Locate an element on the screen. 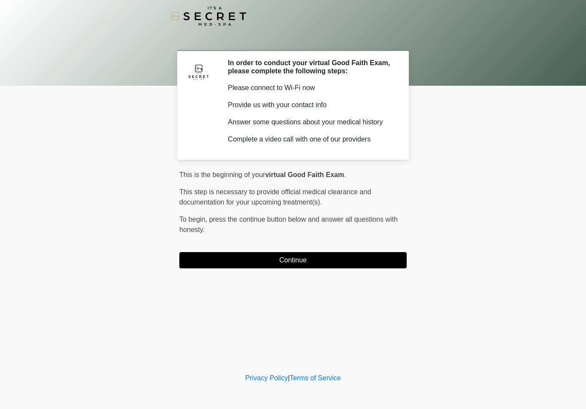  span: This step is necessary to provide official medical clearance and documentation for your upcoming ... is located at coordinates (275, 197).